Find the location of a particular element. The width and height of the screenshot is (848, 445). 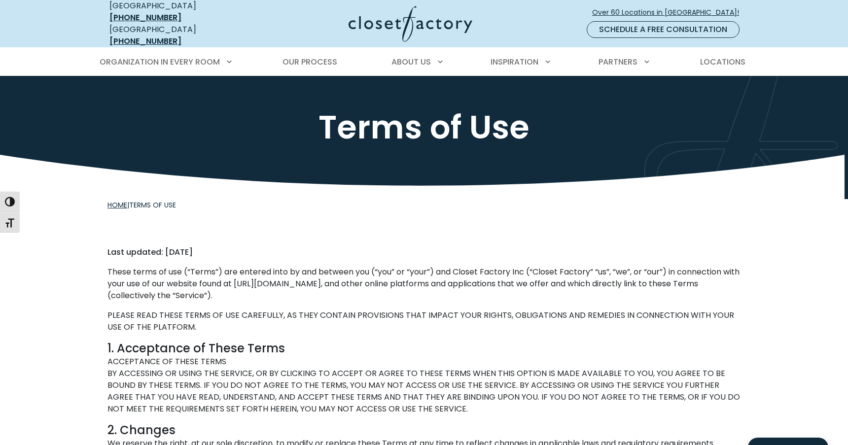

img: Closet Factory Logo is located at coordinates (410, 24).